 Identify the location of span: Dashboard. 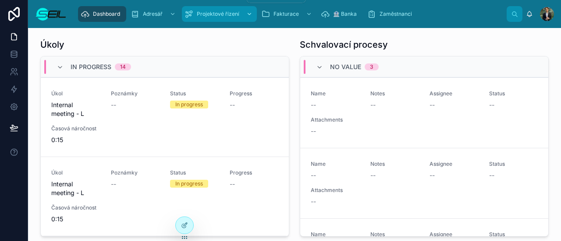
(106, 14).